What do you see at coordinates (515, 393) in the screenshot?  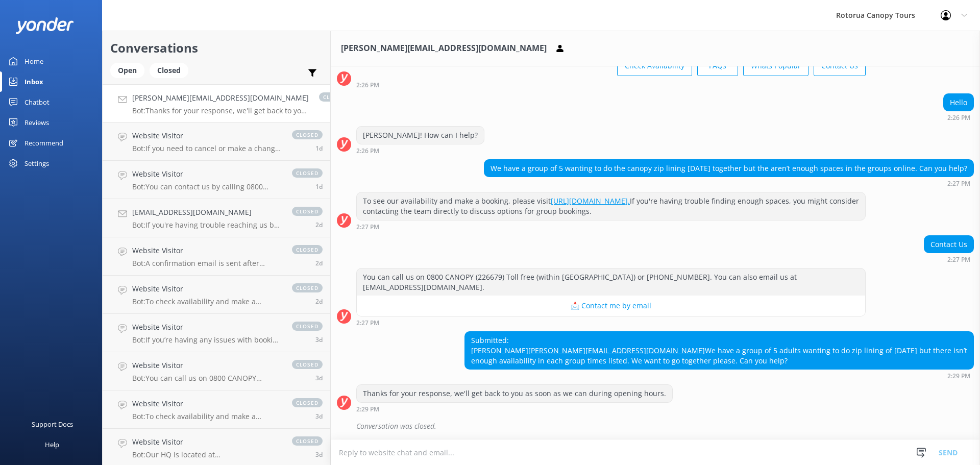 I see `div: Thanks for your response, we'll get back to you as soon as we can during opening hours.` at bounding box center [515, 393].